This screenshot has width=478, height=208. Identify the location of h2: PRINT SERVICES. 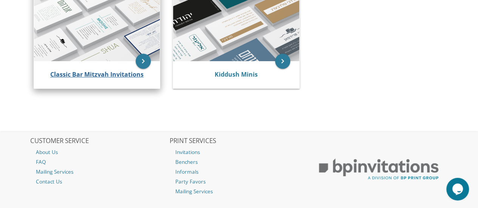
(239, 141).